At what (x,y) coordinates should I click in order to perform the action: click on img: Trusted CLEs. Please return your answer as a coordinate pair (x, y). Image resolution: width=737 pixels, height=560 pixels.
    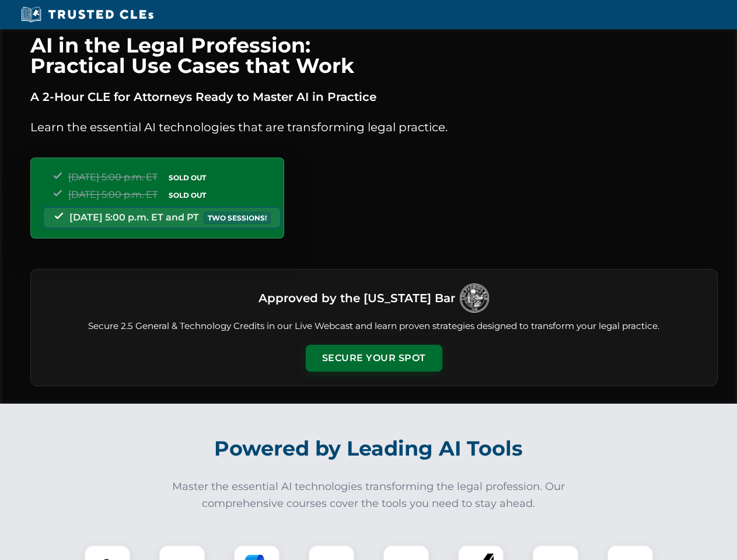
    Looking at the image, I should click on (87, 15).